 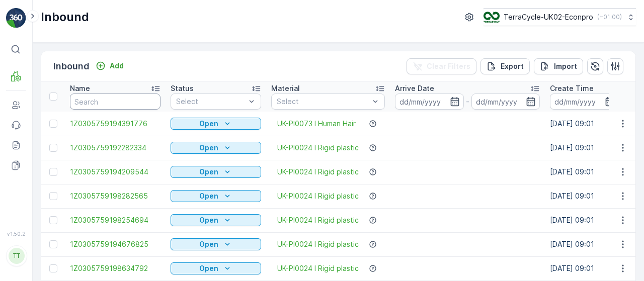 What do you see at coordinates (115, 148) in the screenshot?
I see `span: 1Z0305759192282334` at bounding box center [115, 148].